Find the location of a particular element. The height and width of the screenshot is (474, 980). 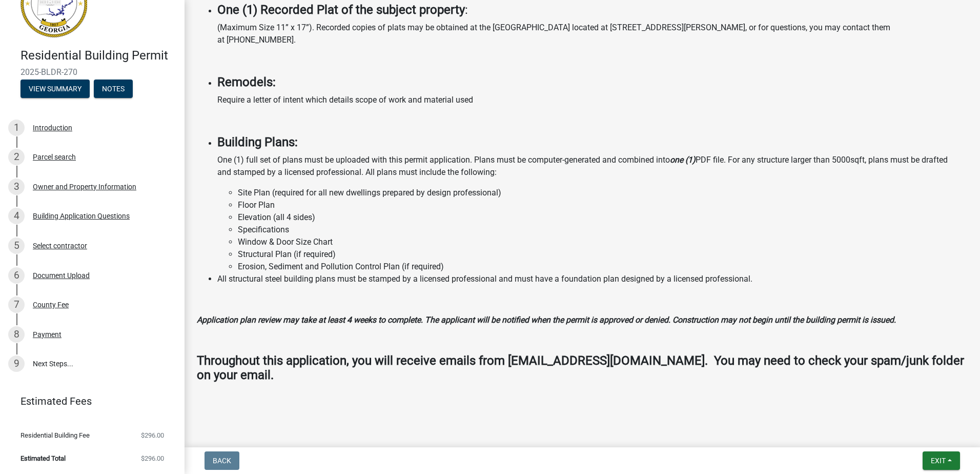

strong: one (1) is located at coordinates (683, 159).